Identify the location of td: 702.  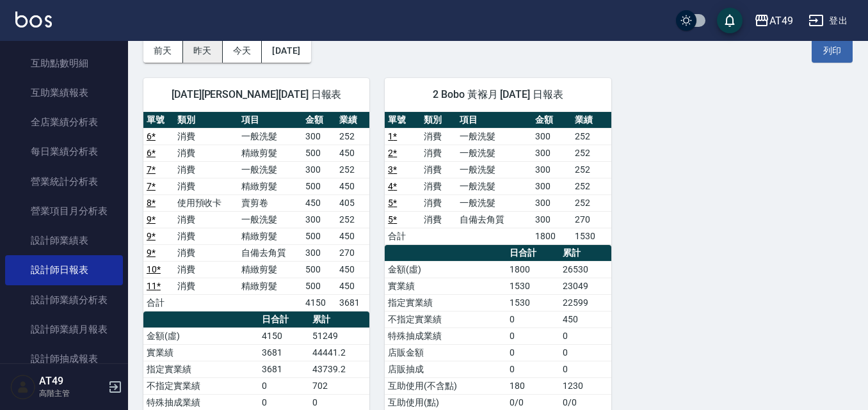
(340, 386).